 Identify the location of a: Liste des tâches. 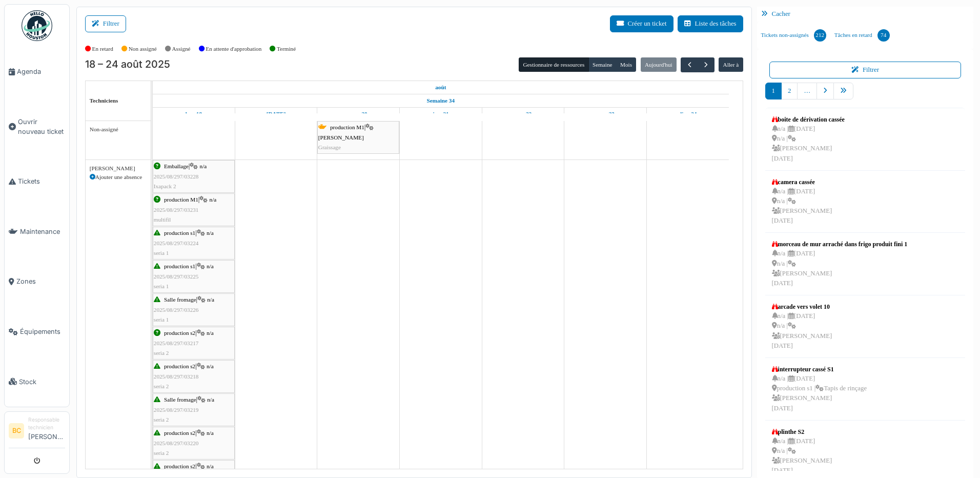
(710, 24).